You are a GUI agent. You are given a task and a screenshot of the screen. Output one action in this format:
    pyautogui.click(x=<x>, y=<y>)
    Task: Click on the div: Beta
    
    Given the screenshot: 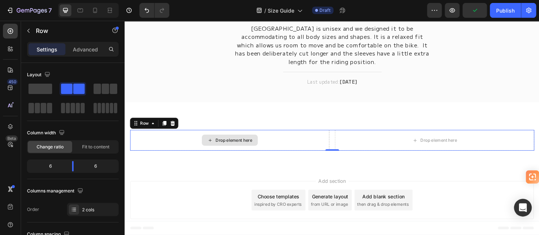 What is the action you would take?
    pyautogui.click(x=11, y=138)
    